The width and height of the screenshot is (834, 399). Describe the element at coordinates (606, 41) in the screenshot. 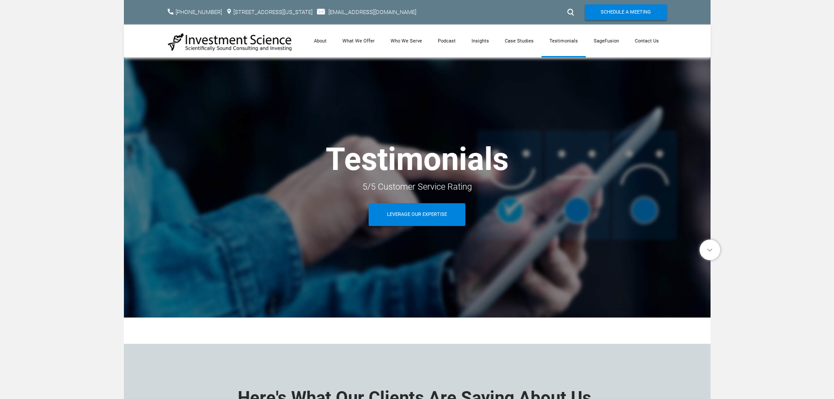

I see `a: SageFusion` at that location.